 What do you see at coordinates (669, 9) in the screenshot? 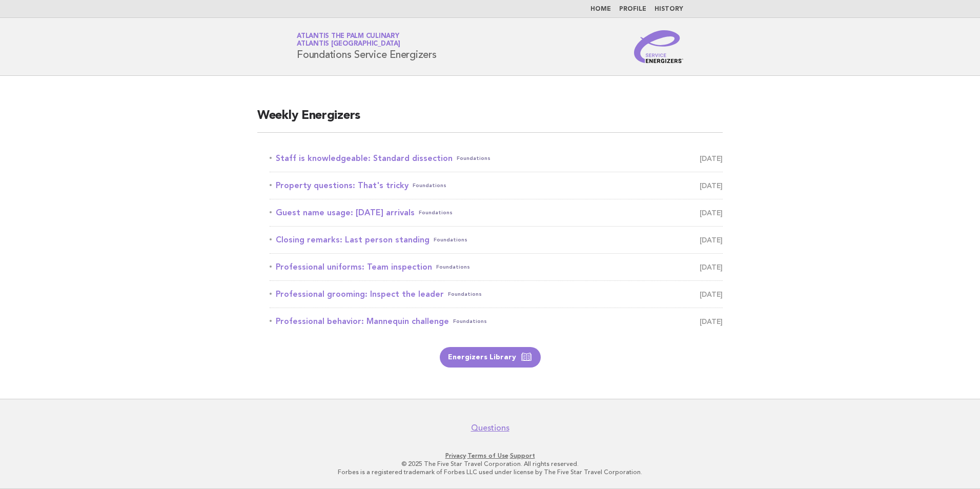
I see `a: History` at bounding box center [669, 9].